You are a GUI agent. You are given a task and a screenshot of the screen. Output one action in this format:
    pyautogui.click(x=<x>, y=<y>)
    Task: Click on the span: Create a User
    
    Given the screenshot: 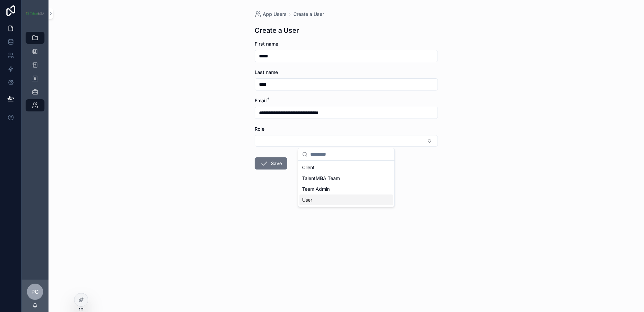 What is the action you would take?
    pyautogui.click(x=308, y=14)
    